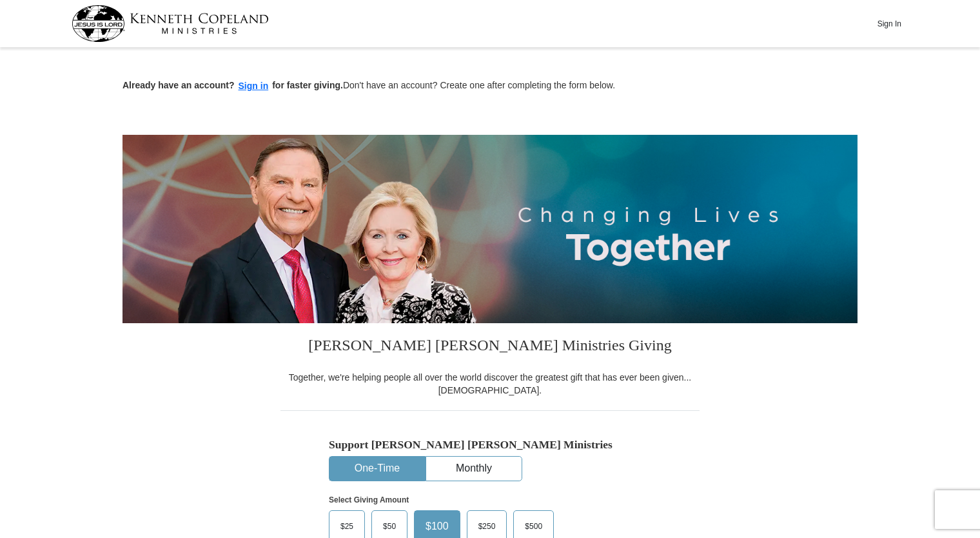 The height and width of the screenshot is (538, 980). What do you see at coordinates (389, 526) in the screenshot?
I see `span: $50` at bounding box center [389, 526].